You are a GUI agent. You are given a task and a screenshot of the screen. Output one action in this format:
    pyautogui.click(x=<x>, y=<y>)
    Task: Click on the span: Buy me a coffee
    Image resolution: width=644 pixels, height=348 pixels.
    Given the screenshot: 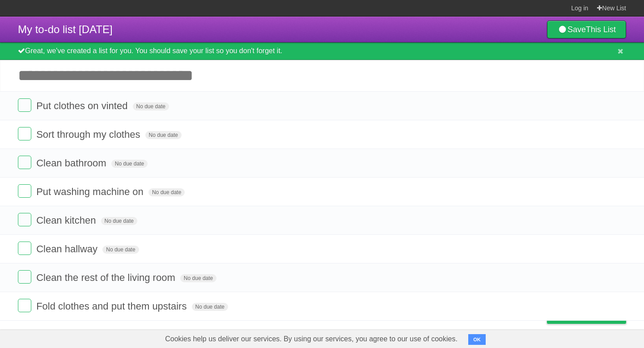 What is the action you would take?
    pyautogui.click(x=593, y=316)
    